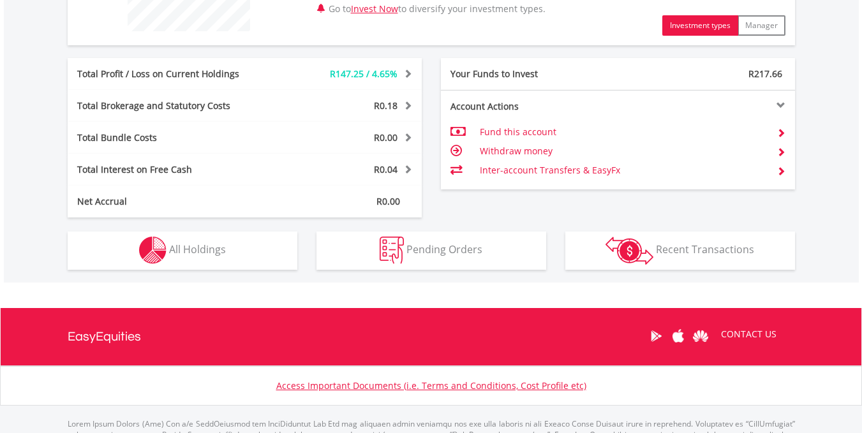  I want to click on div: Your Funds to Invest, so click(530, 74).